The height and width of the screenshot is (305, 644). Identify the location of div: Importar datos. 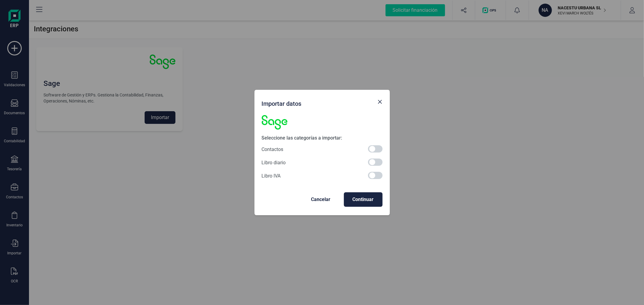
(317, 103).